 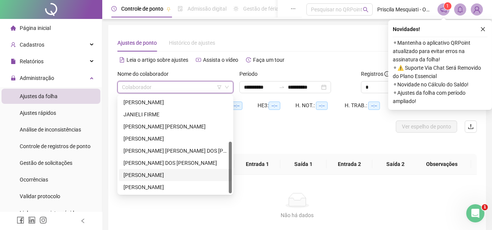 I want to click on span: upload, so click(x=471, y=127).